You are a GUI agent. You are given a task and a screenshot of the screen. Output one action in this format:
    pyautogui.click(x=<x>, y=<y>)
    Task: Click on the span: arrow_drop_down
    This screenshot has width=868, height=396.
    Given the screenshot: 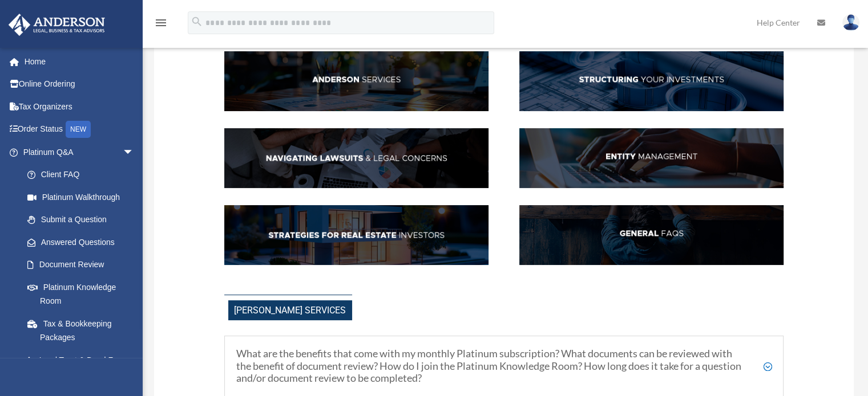 What is the action you would take?
    pyautogui.click(x=134, y=152)
    